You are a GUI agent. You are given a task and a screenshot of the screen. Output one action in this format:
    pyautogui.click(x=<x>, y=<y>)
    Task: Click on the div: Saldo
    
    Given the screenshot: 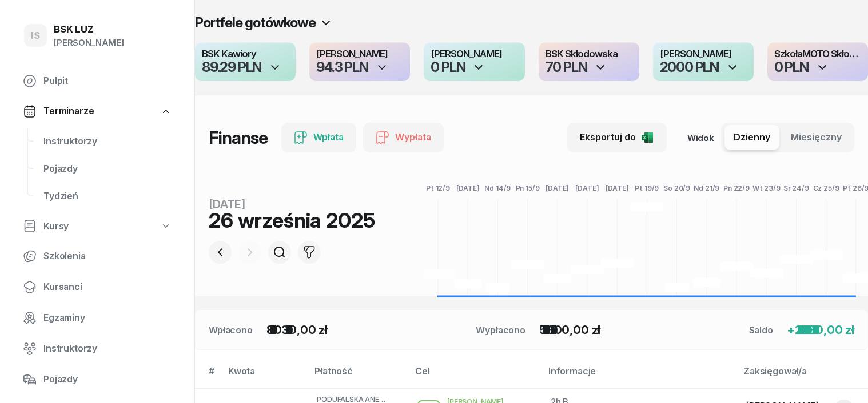 What is the action you would take?
    pyautogui.click(x=761, y=330)
    